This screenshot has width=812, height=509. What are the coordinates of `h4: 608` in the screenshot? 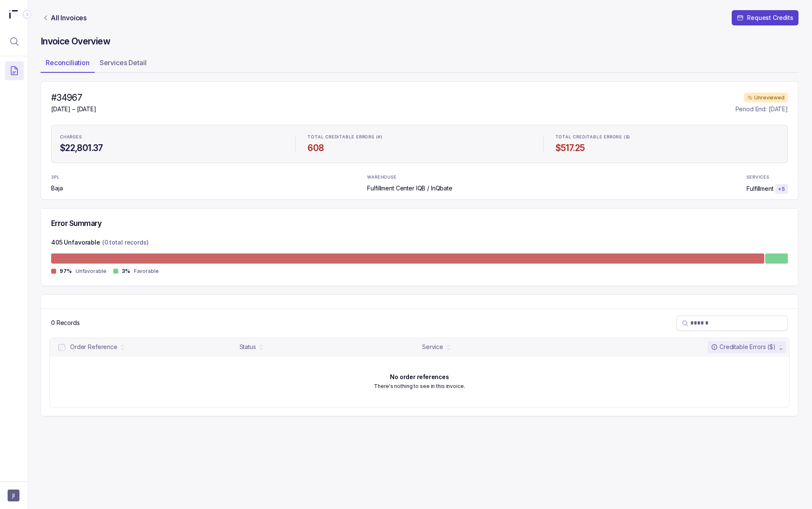 It's located at (419, 148).